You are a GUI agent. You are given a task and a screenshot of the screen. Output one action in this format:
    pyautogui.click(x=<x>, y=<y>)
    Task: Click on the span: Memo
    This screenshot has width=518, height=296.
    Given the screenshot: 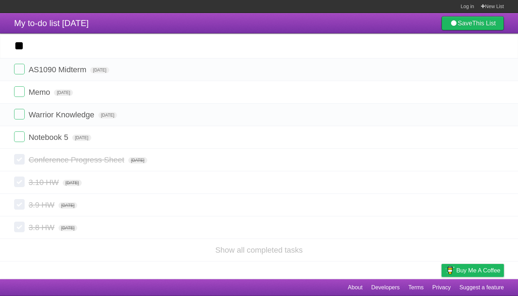 What is the action you would take?
    pyautogui.click(x=40, y=92)
    